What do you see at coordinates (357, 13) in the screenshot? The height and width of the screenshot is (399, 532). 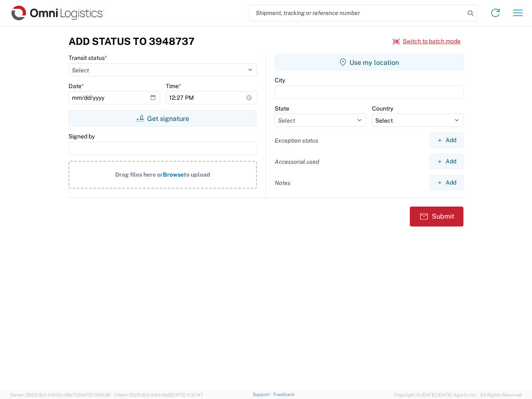 I see `input: Shipment, tracking or reference number` at bounding box center [357, 13].